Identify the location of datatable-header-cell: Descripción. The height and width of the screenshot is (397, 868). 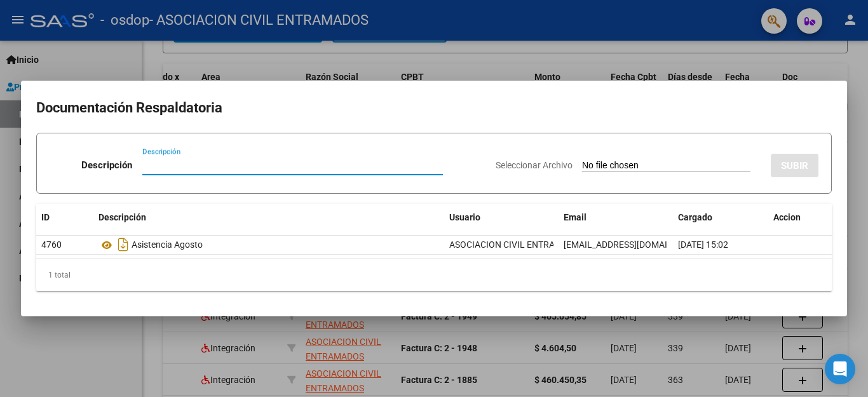
(269, 217).